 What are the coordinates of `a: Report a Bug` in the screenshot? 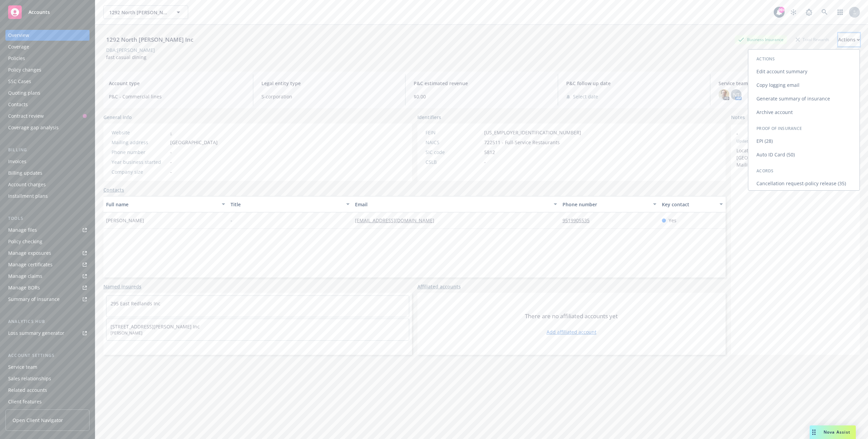 It's located at (809, 12).